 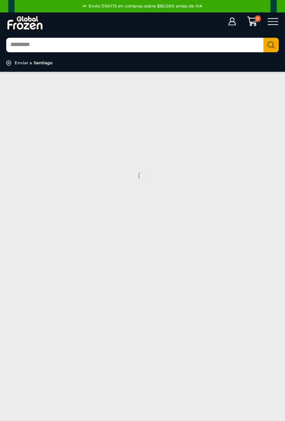 What do you see at coordinates (258, 19) in the screenshot?
I see `span: 0` at bounding box center [258, 19].